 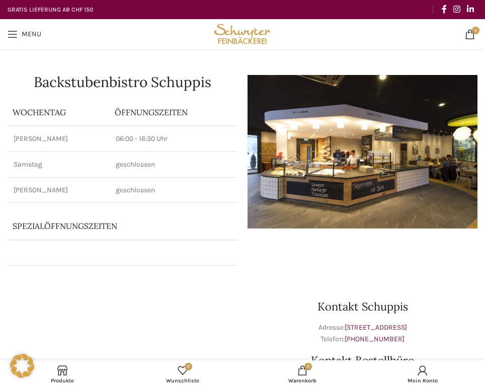 What do you see at coordinates (242, 33) in the screenshot?
I see `a: Site logo` at bounding box center [242, 33].